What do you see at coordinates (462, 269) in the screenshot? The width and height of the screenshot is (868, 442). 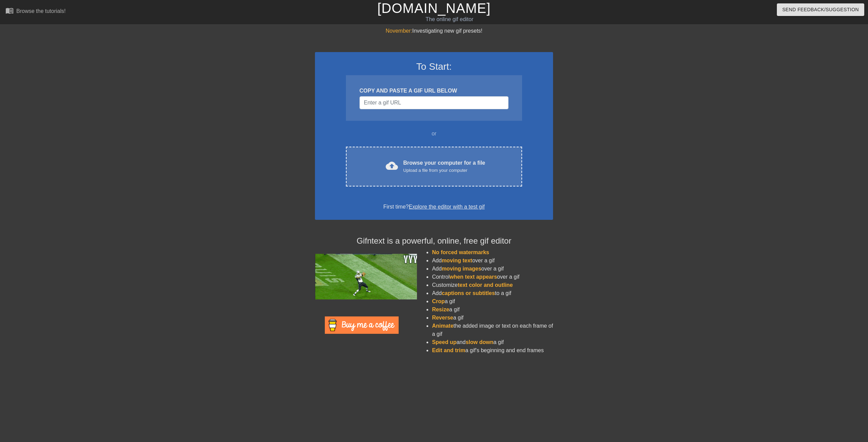 I see `span: moving images` at bounding box center [462, 269].